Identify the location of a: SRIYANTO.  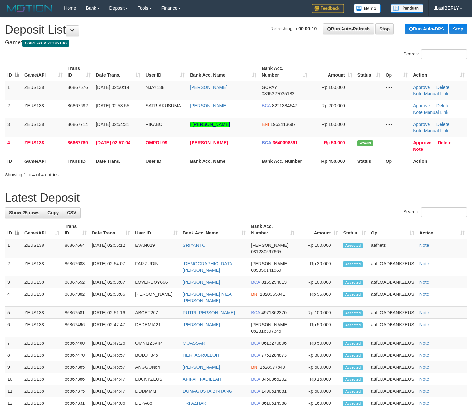
(194, 245).